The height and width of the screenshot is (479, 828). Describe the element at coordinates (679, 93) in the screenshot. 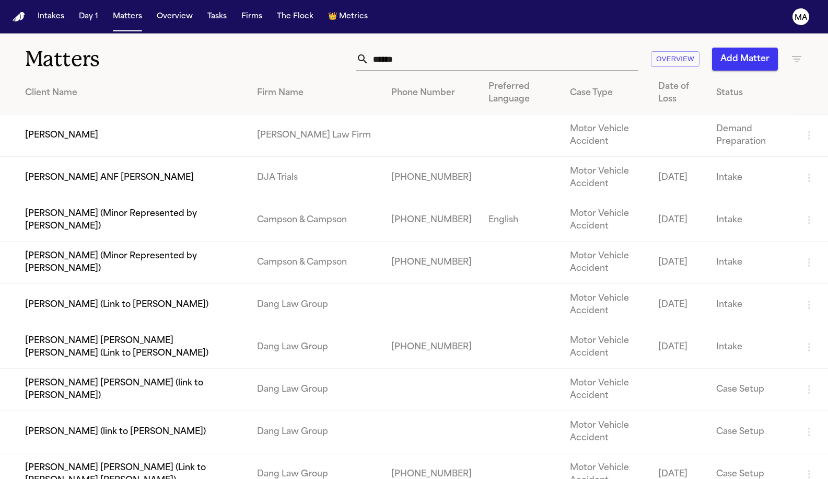

I see `div: Date of Loss` at that location.